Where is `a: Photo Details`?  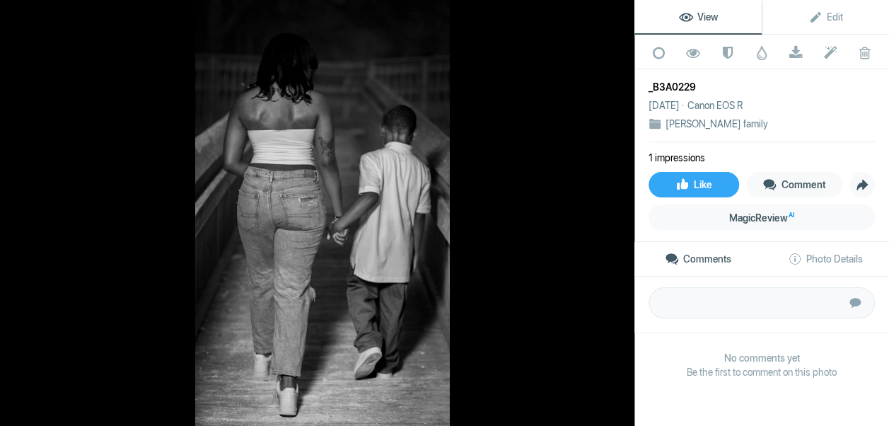
a: Photo Details is located at coordinates (826, 259).